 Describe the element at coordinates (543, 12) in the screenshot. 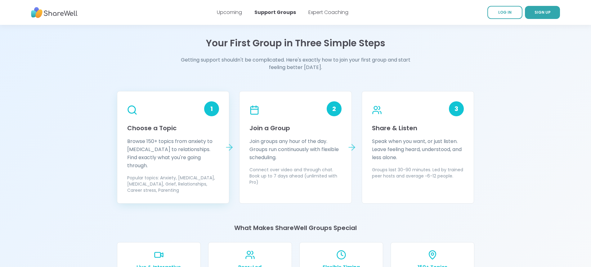

I see `a: SIGN UP` at that location.